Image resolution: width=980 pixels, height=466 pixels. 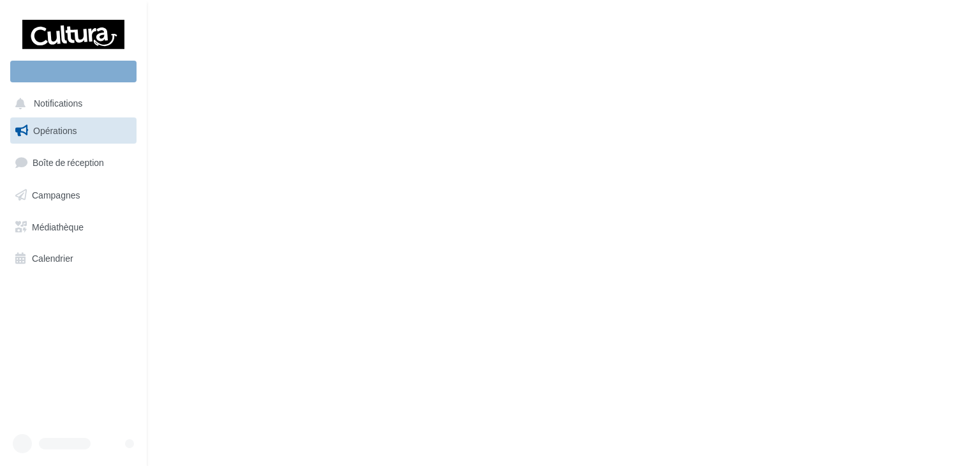 What do you see at coordinates (74, 195) in the screenshot?
I see `a: Campagnes` at bounding box center [74, 195].